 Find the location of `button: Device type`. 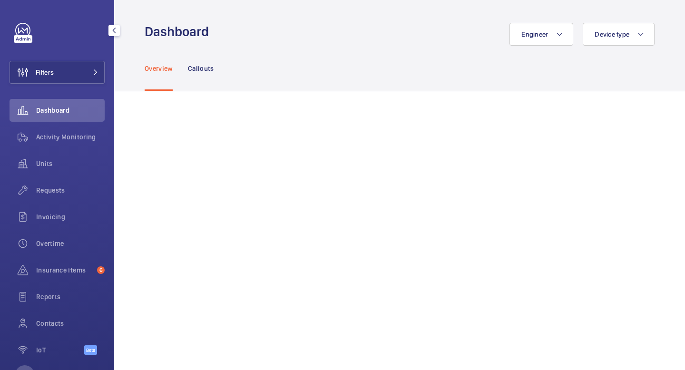

button: Device type is located at coordinates (618, 34).